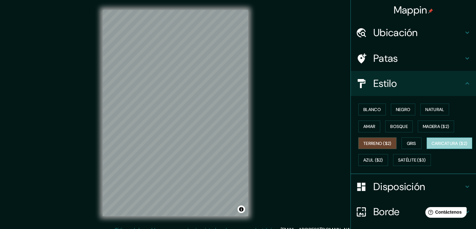  Describe the element at coordinates (414, 83) in the screenshot. I see `div: Estilo` at that location.